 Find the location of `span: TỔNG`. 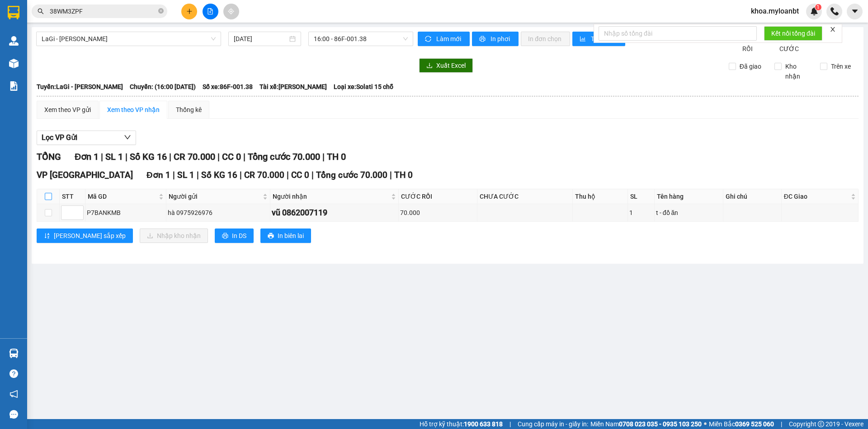

span: TỔNG is located at coordinates (49, 157).